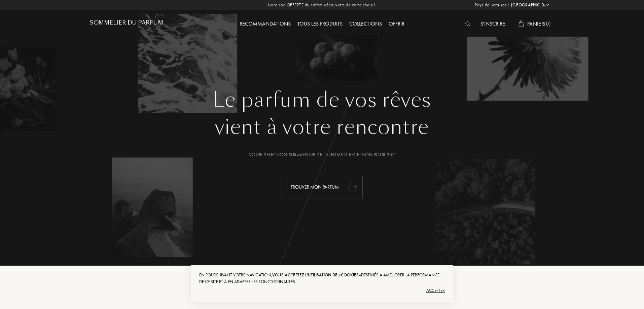 This screenshot has height=309, width=644. I want to click on a: S'inscrire, so click(492, 23).